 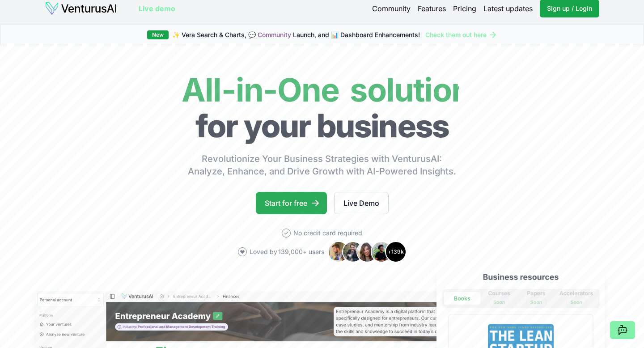 What do you see at coordinates (353, 252) in the screenshot?
I see `img: Avatar 2` at bounding box center [353, 252].